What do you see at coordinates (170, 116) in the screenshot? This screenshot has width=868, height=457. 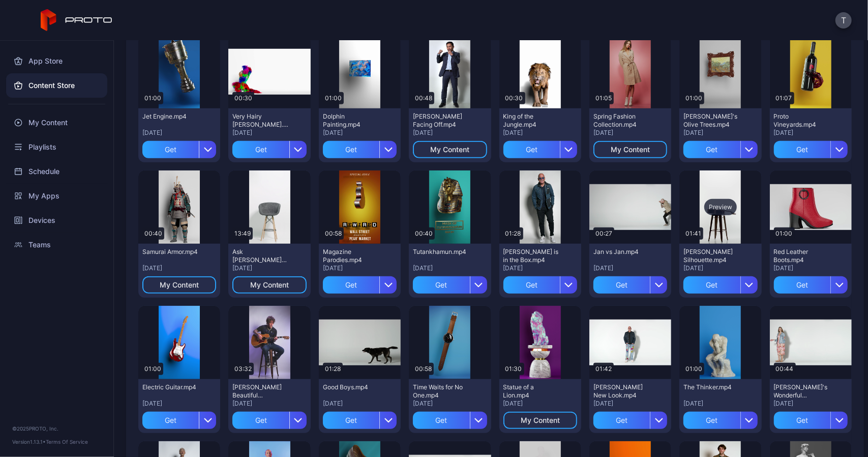 I see `div: Jet Engine.mp4` at bounding box center [170, 116].